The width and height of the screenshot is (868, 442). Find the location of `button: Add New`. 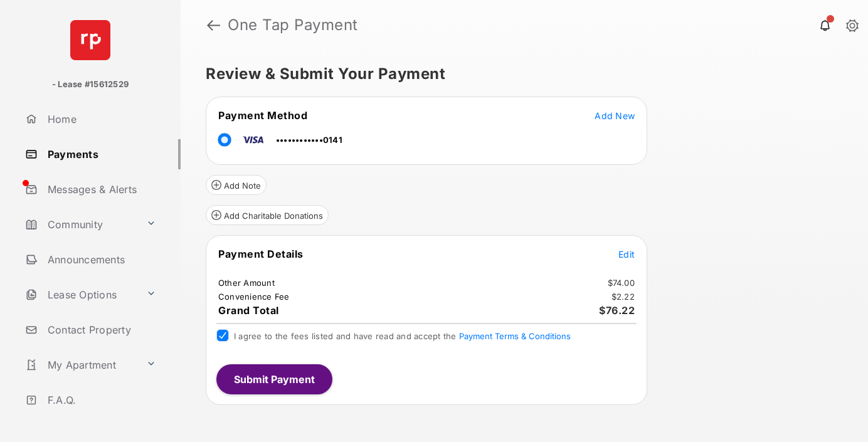

button: Add New is located at coordinates (615, 115).